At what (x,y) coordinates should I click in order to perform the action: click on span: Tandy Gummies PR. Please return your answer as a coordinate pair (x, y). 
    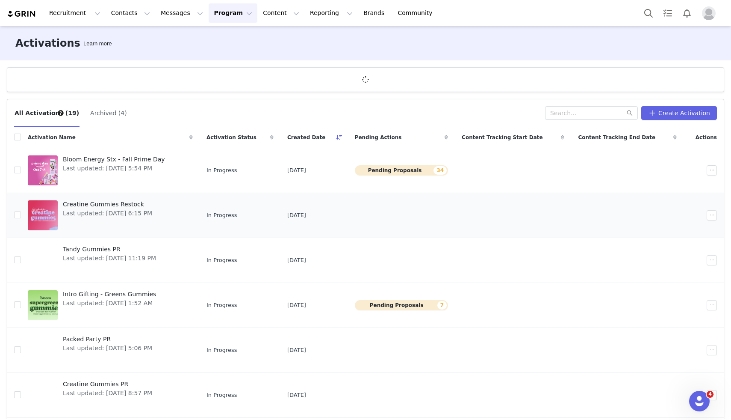
    Looking at the image, I should click on (109, 249).